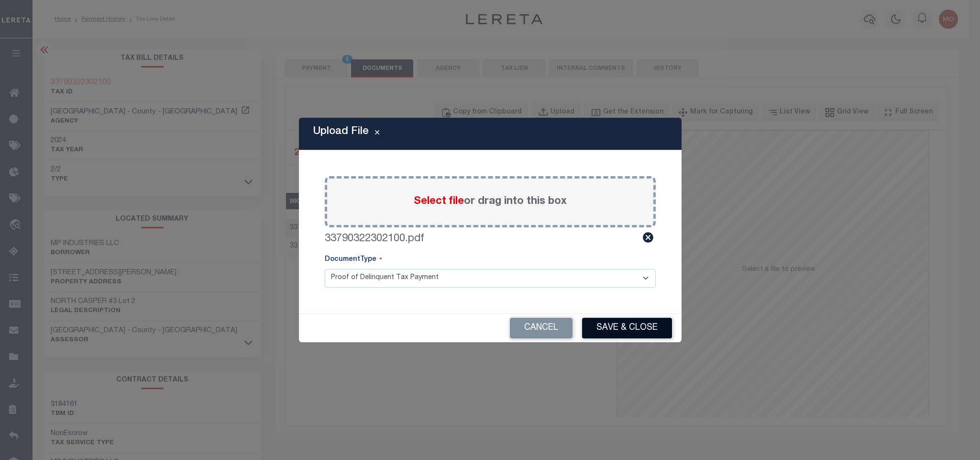 The width and height of the screenshot is (980, 460). What do you see at coordinates (341, 131) in the screenshot?
I see `h5: Upload File` at bounding box center [341, 131].